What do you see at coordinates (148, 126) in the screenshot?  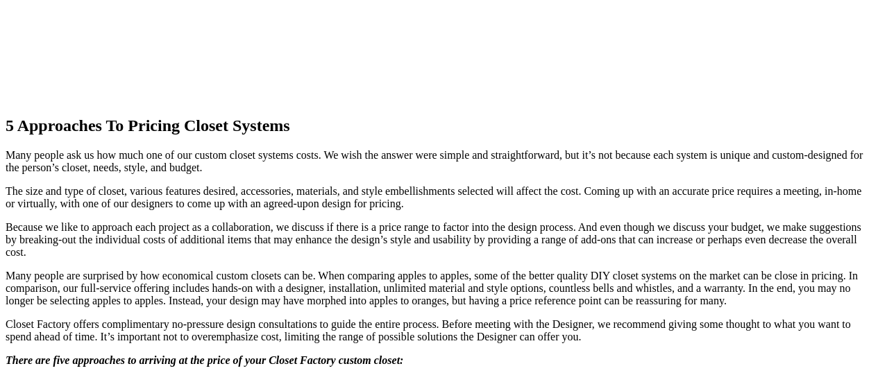 I see `span: 5 Approaches To Pricing Closet Systems` at bounding box center [148, 126].